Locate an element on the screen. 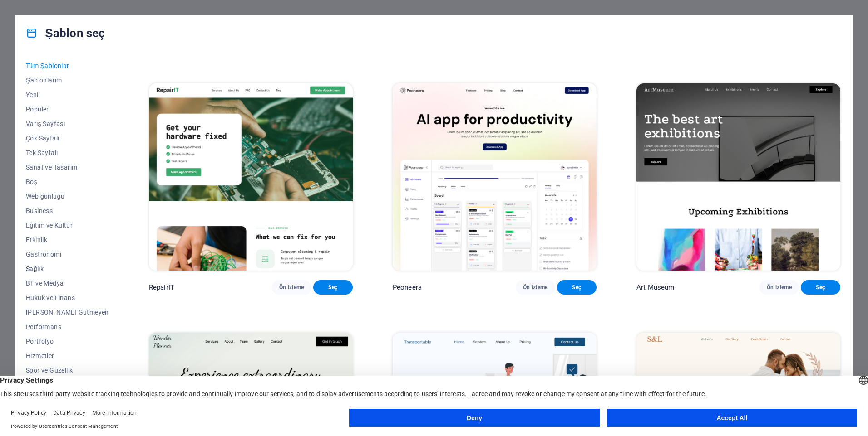 The image size is (868, 436). button: Tüm Şablonlar is located at coordinates (67, 66).